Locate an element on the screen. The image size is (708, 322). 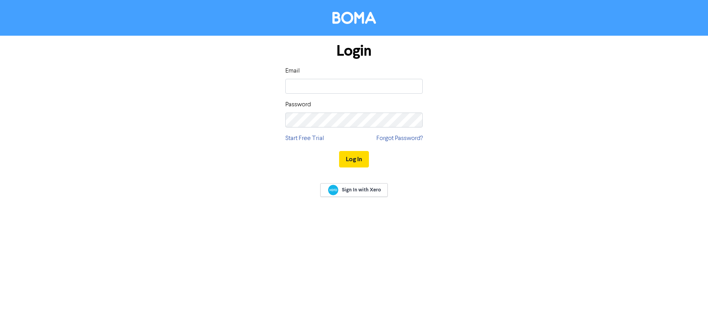
img: BOMA Logo is located at coordinates (354, 18).